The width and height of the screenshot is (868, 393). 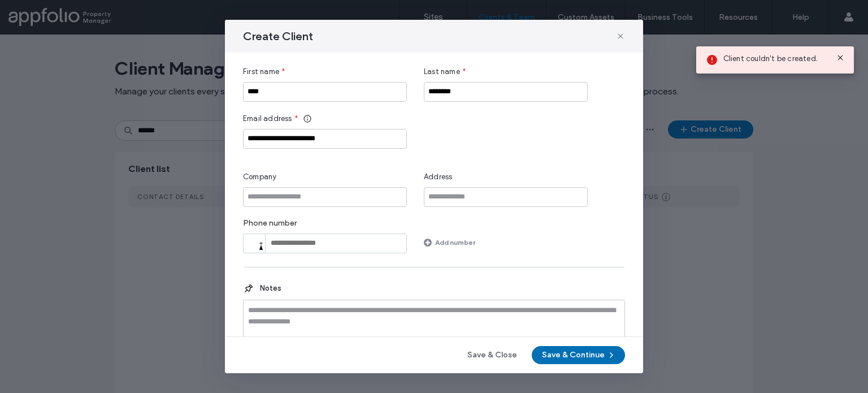 I want to click on span: Last name, so click(x=442, y=72).